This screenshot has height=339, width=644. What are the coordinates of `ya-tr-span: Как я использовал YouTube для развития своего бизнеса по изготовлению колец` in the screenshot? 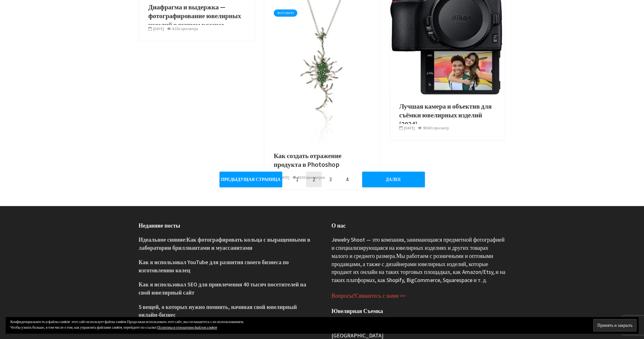 It's located at (214, 266).